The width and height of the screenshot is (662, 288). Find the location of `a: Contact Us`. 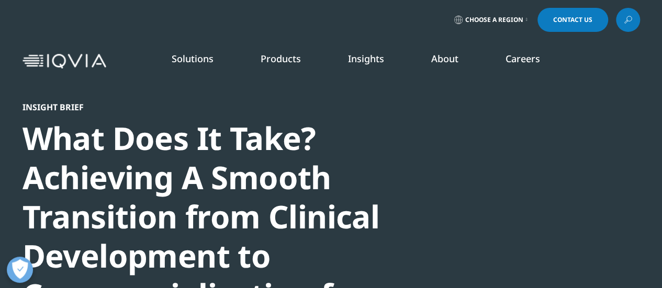

a: Contact Us is located at coordinates (572, 20).